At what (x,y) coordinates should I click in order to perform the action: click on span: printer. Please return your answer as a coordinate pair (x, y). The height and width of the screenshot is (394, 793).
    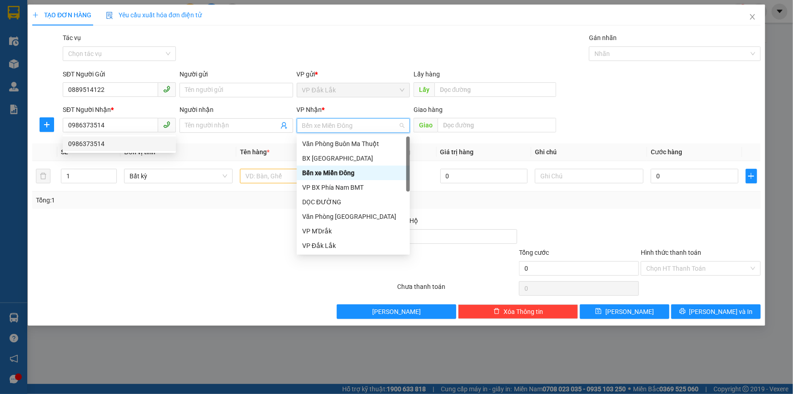
    Looking at the image, I should click on (683, 311).